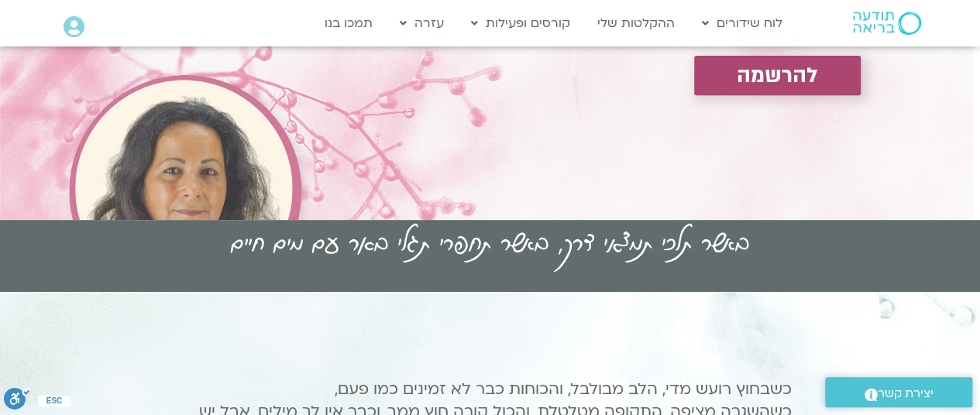  What do you see at coordinates (490, 241) in the screenshot?
I see `h2: באשר תלכי תמצאי דרך, באשר תחפרי תגלי באר עם מים חיים` at bounding box center [490, 241].